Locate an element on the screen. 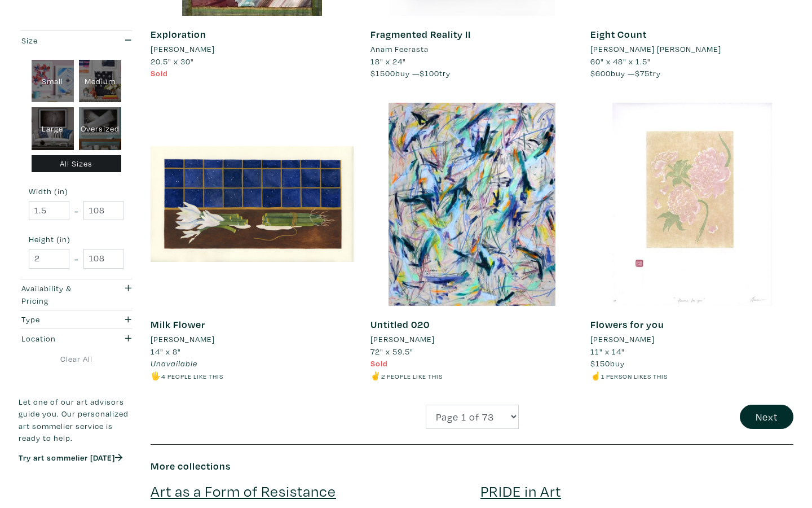  div: Small is located at coordinates (53, 81).